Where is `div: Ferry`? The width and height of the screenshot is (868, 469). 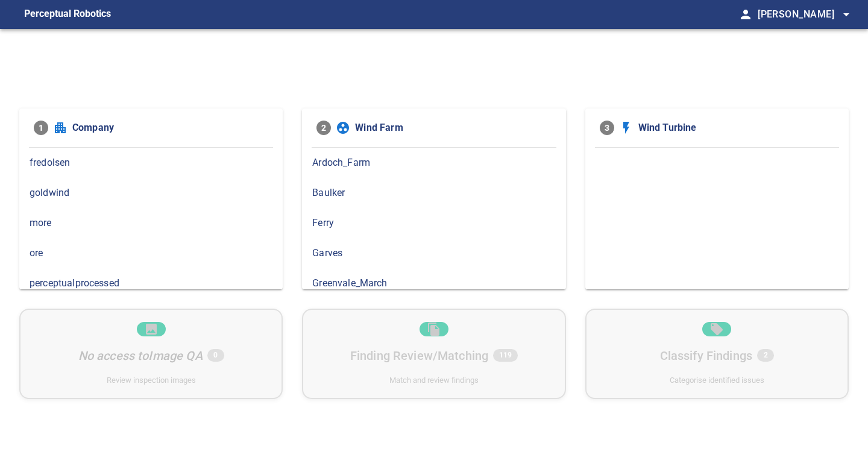
div: Ferry is located at coordinates (434, 223).